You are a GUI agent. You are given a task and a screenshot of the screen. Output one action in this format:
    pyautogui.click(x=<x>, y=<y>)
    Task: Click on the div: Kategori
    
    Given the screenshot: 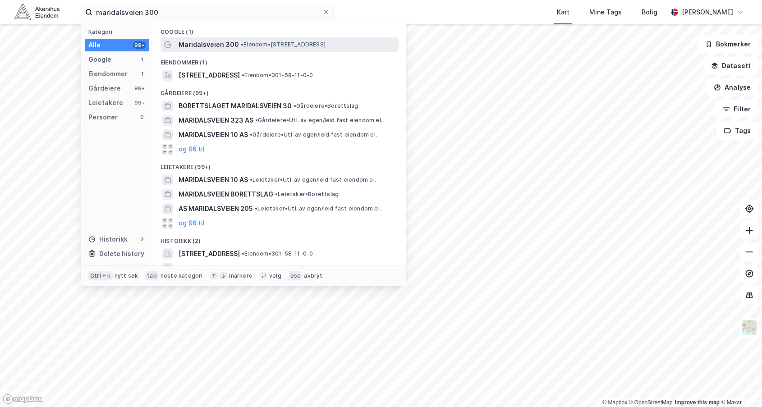 What is the action you would take?
    pyautogui.click(x=119, y=32)
    